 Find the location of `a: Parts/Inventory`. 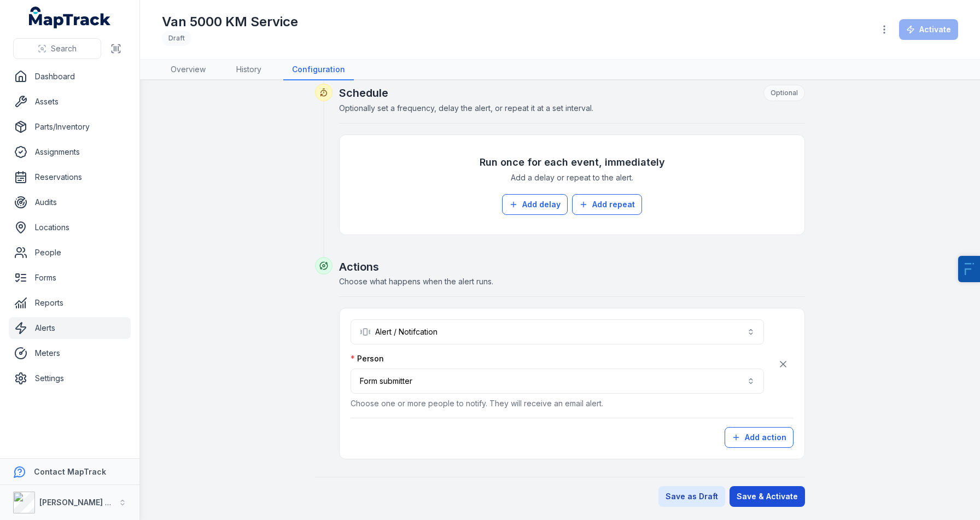

a: Parts/Inventory is located at coordinates (70, 127).